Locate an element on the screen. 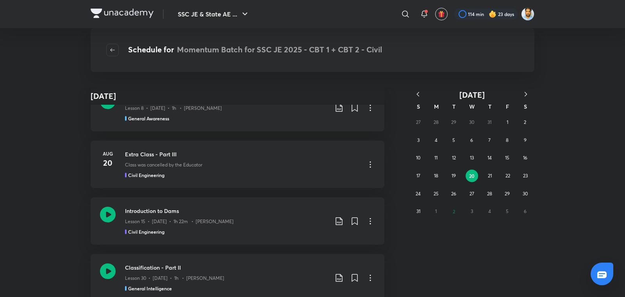 This screenshot has width=625, height=297. button: August 20, 2025 is located at coordinates (472, 176).